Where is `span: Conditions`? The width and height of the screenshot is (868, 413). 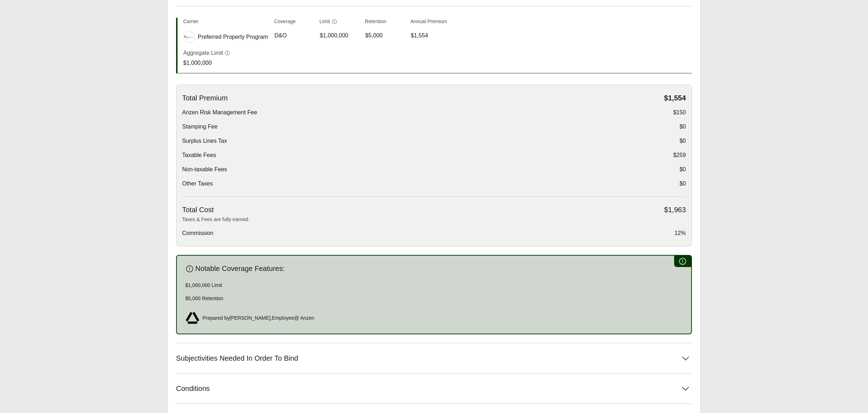
span: Conditions is located at coordinates (193, 388).